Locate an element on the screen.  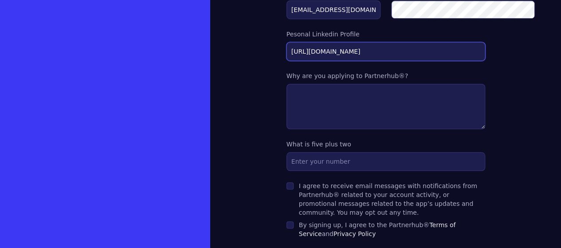
label: Why are you applying to Partnerhub®? is located at coordinates (386, 76).